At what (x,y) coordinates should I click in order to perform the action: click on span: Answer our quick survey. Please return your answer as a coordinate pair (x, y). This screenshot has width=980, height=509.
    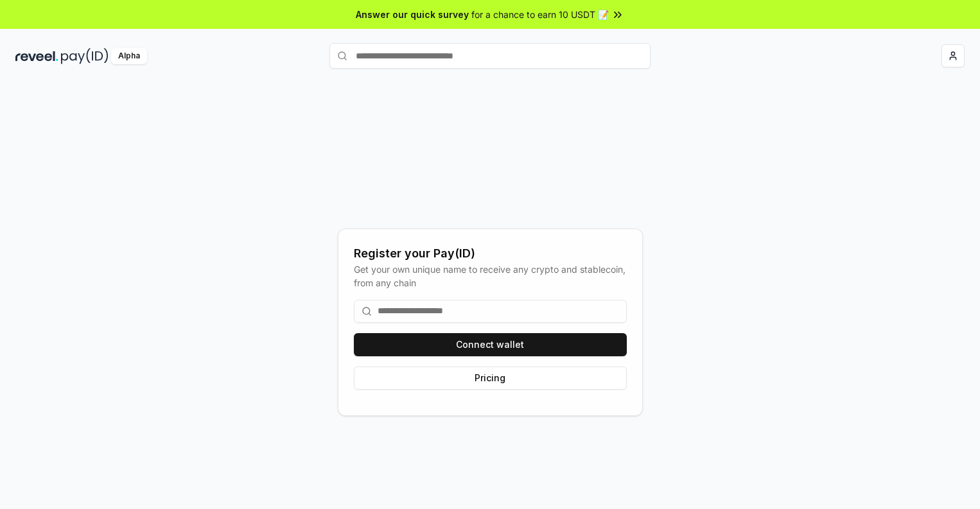
    Looking at the image, I should click on (412, 14).